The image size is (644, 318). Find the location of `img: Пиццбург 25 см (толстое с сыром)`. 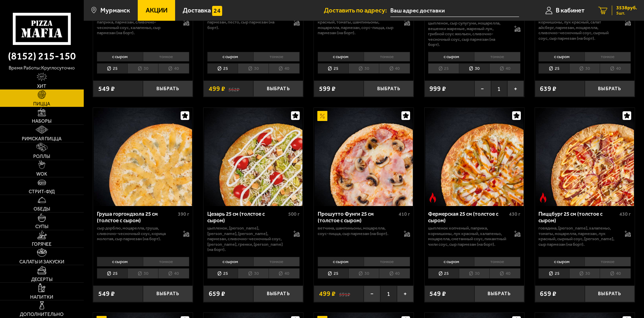

img: Пиццбург 25 см (толстое с сыром) is located at coordinates (585, 157).